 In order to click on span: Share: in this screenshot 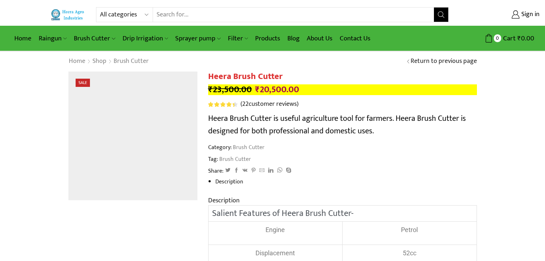, I will do `click(216, 171)`.